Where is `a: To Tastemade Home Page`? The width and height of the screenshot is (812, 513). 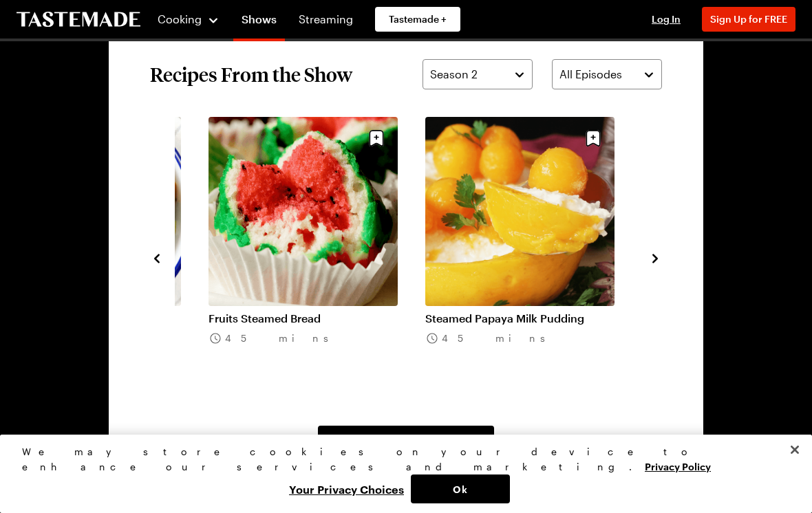
a: To Tastemade Home Page is located at coordinates (78, 19).